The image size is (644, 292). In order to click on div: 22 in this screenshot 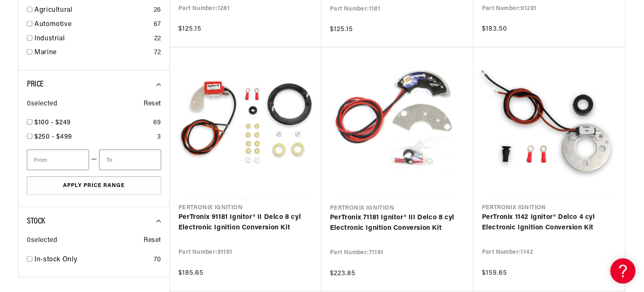, I will do `click(157, 39)`.